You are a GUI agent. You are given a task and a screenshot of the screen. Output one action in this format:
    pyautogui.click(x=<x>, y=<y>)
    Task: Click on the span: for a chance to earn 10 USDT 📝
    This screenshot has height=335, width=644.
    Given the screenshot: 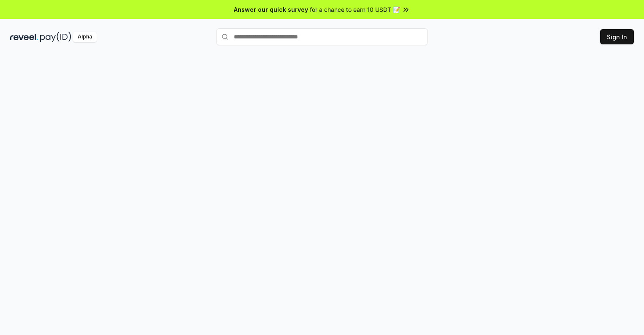 What is the action you would take?
    pyautogui.click(x=355, y=9)
    